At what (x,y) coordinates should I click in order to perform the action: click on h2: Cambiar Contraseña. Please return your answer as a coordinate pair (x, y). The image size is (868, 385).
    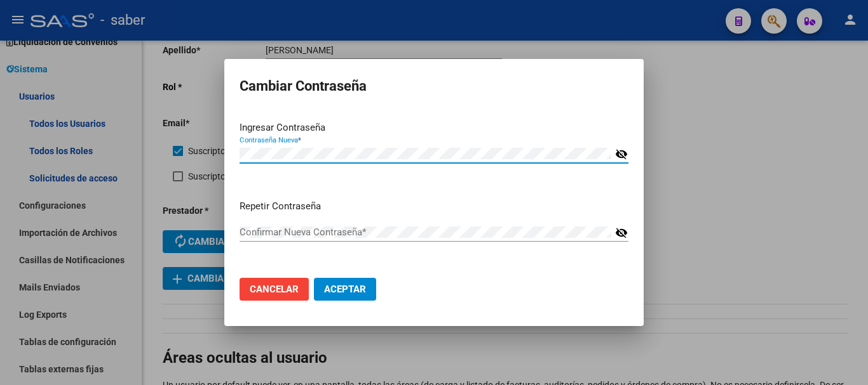
    Looking at the image, I should click on (434, 86).